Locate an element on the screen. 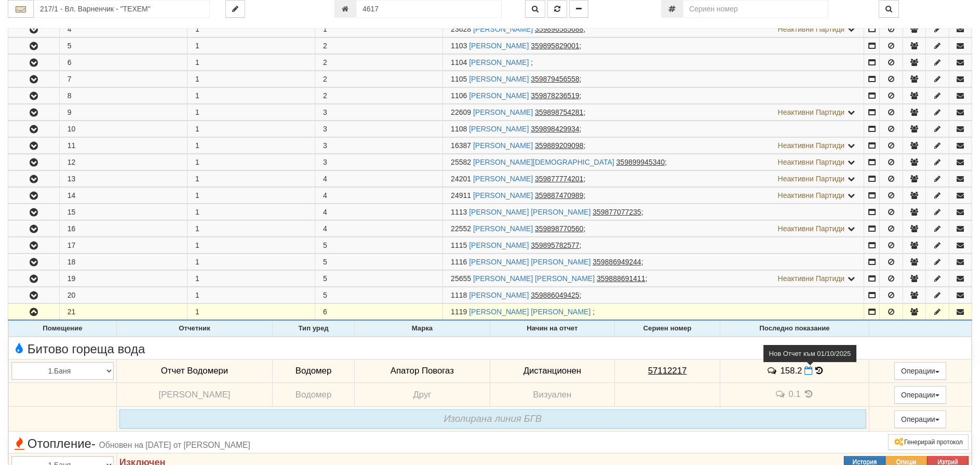 The image size is (980, 465). tcxspan: Call 359895829001 via 3CX is located at coordinates (554, 46).